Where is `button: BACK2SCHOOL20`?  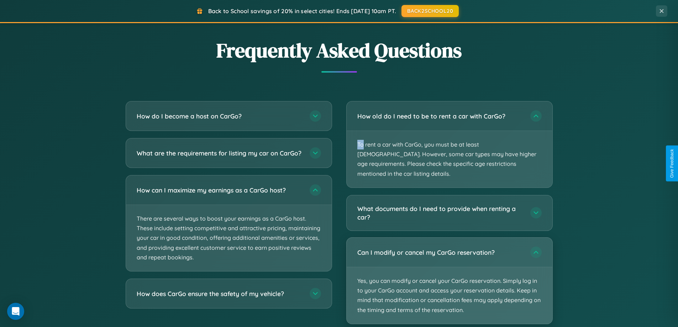
button: BACK2SCHOOL20 is located at coordinates (430, 11).